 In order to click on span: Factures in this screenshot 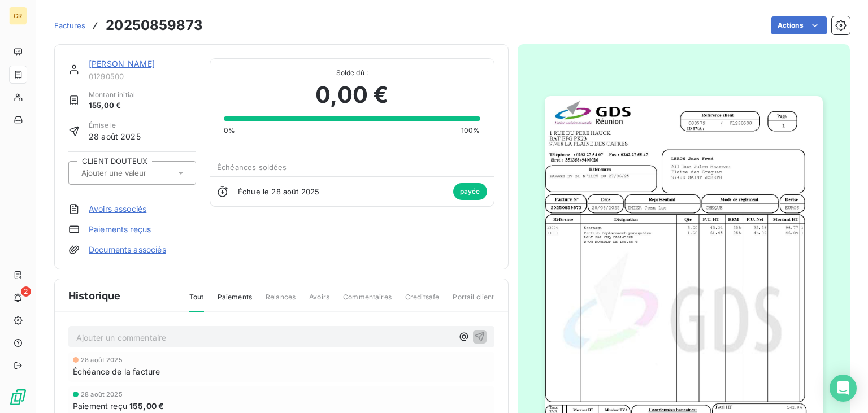, I will do `click(69, 25)`.